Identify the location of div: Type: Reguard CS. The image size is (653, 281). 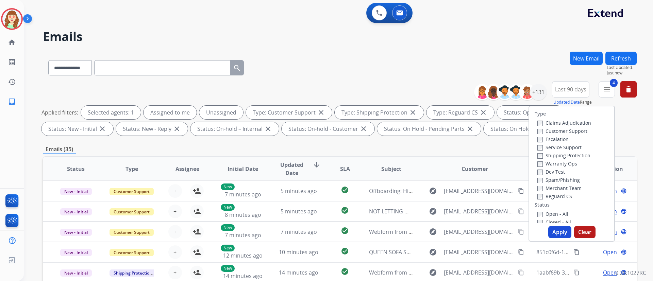
(460, 113).